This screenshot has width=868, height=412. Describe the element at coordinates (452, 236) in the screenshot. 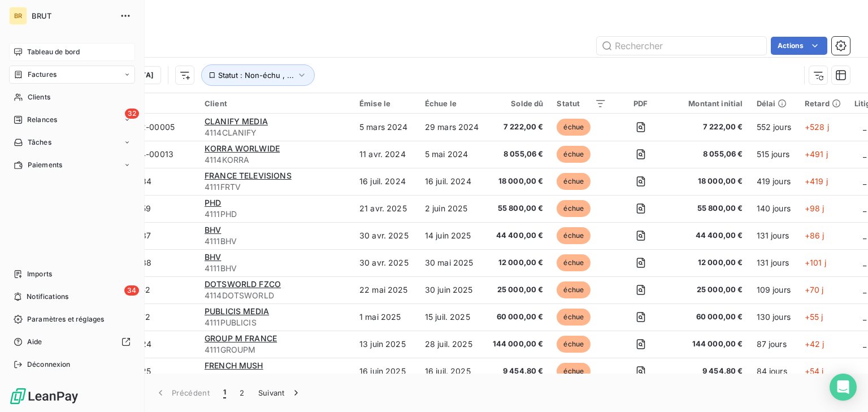

I see `td: 14 juin 2025` at that location.